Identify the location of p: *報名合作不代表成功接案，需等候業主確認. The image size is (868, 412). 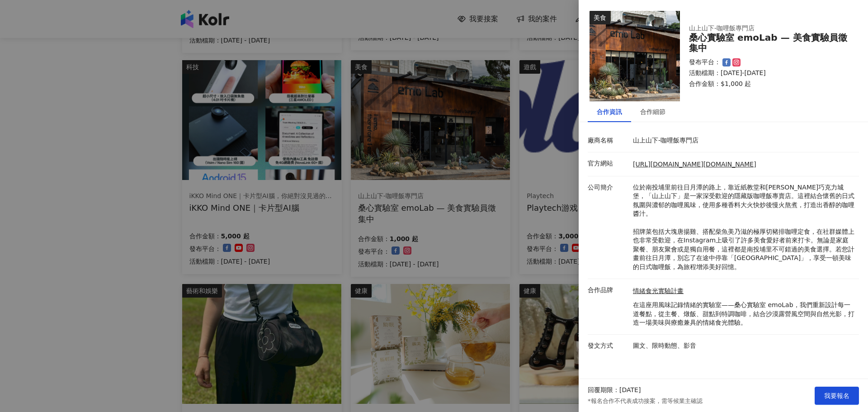
(645, 401).